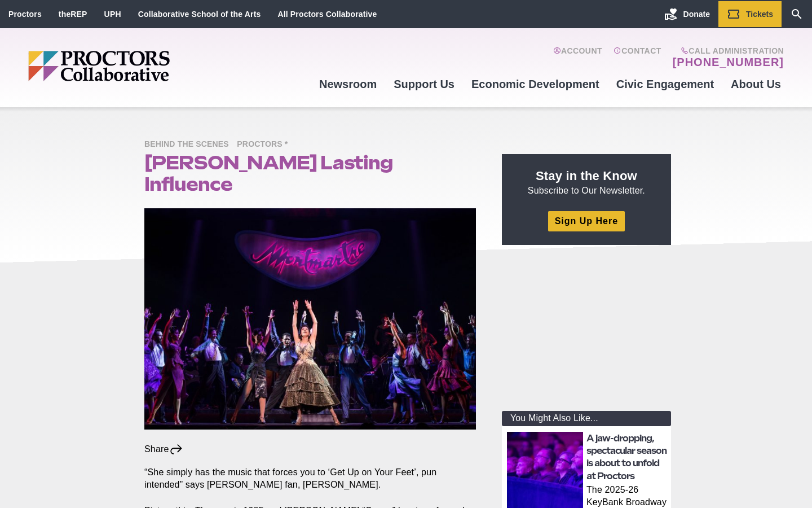 This screenshot has width=812, height=508. What do you see at coordinates (696, 14) in the screenshot?
I see `span: Donate` at bounding box center [696, 14].